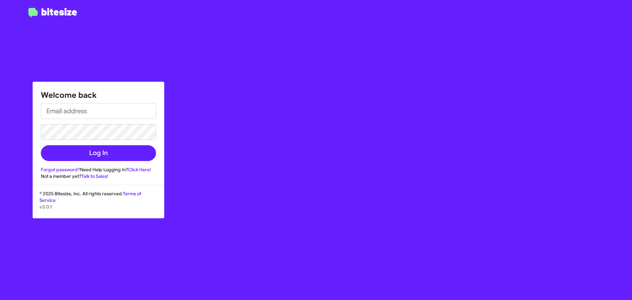 The height and width of the screenshot is (300, 632). What do you see at coordinates (98, 153) in the screenshot?
I see `button: Log In` at bounding box center [98, 153].